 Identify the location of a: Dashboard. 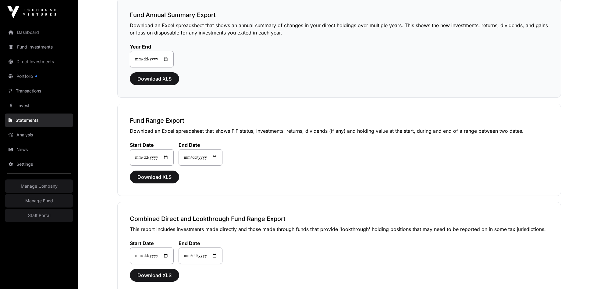
(39, 32).